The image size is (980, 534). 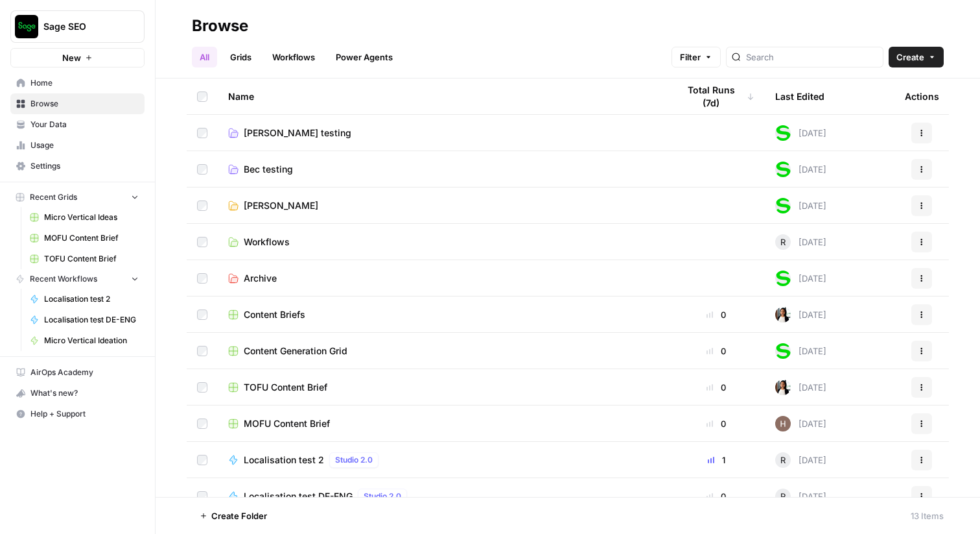 I want to click on a: Usage, so click(x=77, y=145).